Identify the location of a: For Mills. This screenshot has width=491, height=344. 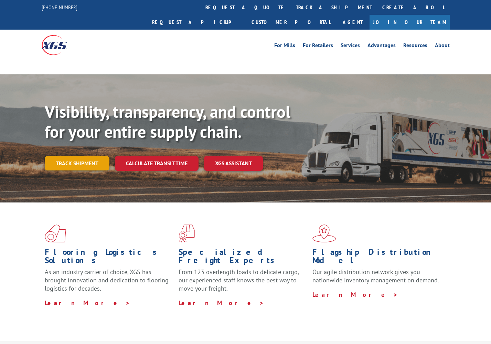
(285, 46).